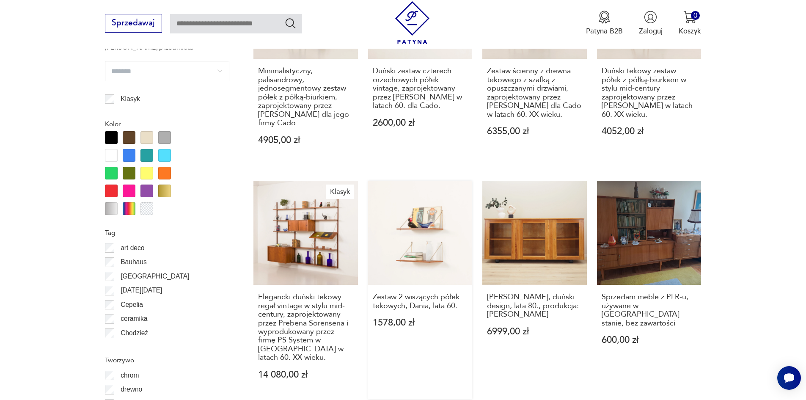 The image size is (806, 400). Describe the element at coordinates (412, 22) in the screenshot. I see `img: Patyna - sklep z meblami i dekoracjami vintage` at that location.